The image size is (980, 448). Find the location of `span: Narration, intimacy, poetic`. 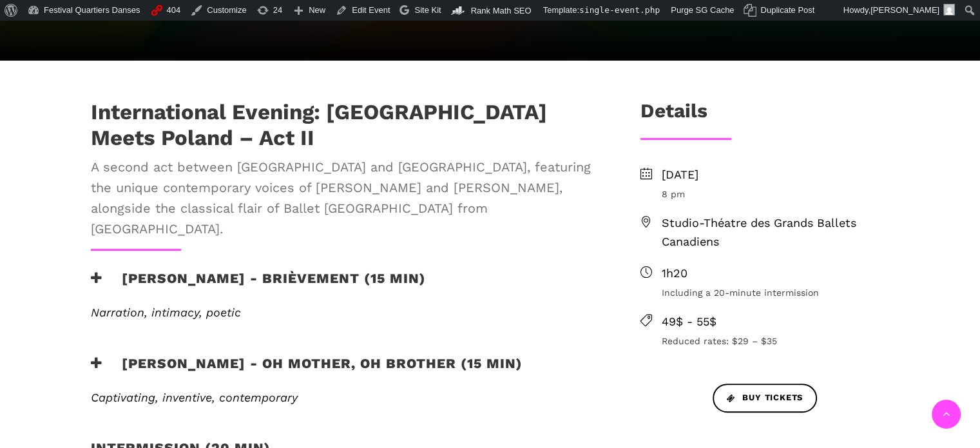

span: Narration, intimacy, poetic is located at coordinates (165, 312).